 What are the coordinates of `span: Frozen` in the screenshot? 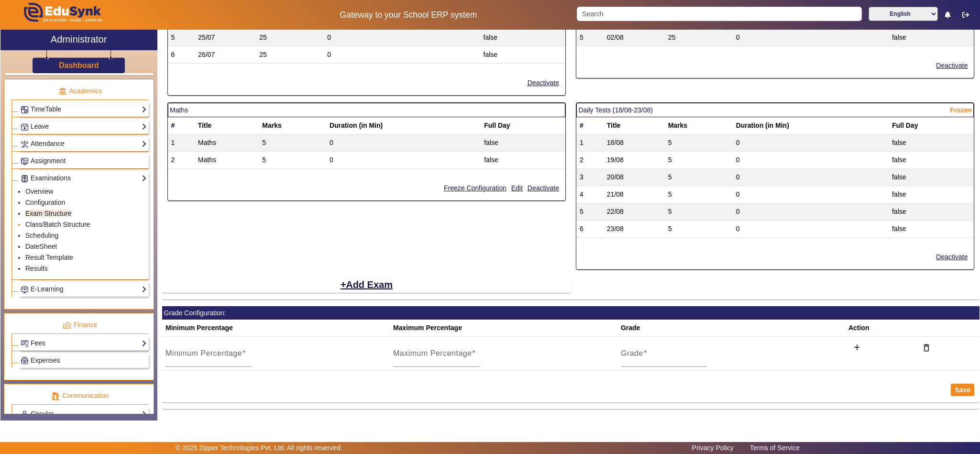 It's located at (961, 110).